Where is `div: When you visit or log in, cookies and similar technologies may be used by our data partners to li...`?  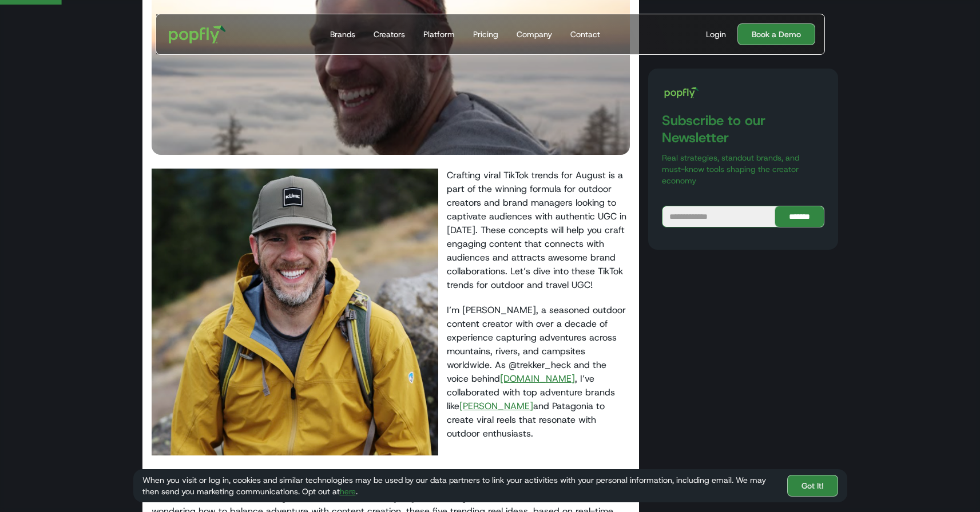 div: When you visit or log in, cookies and similar technologies may be used by our data partners to li... is located at coordinates (460, 486).